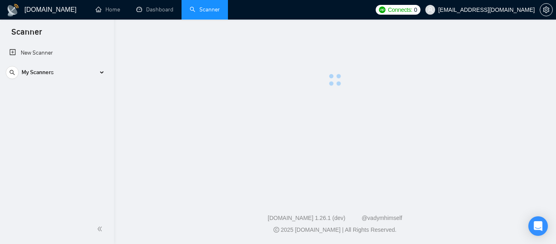 The width and height of the screenshot is (556, 244). I want to click on li: New Scanner, so click(57, 53).